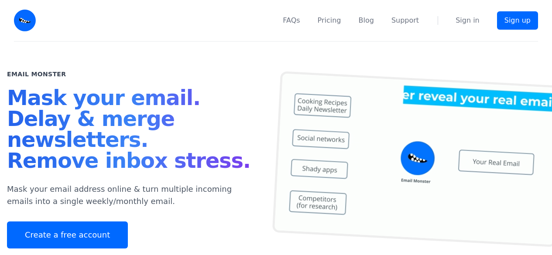 The image size is (552, 255). What do you see at coordinates (405, 21) in the screenshot?
I see `a: Support` at bounding box center [405, 21].